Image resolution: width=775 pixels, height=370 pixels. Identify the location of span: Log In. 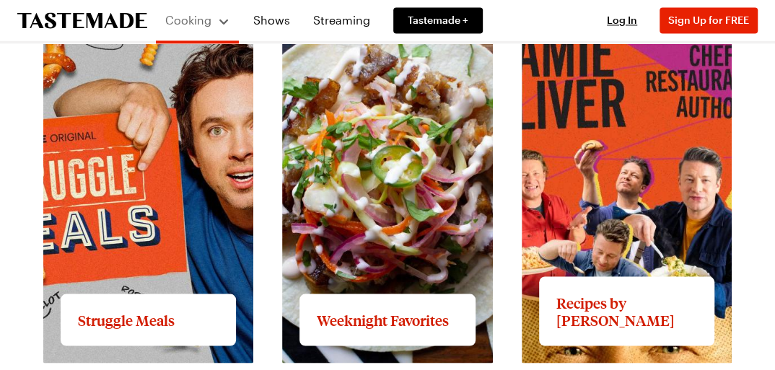
(622, 19).